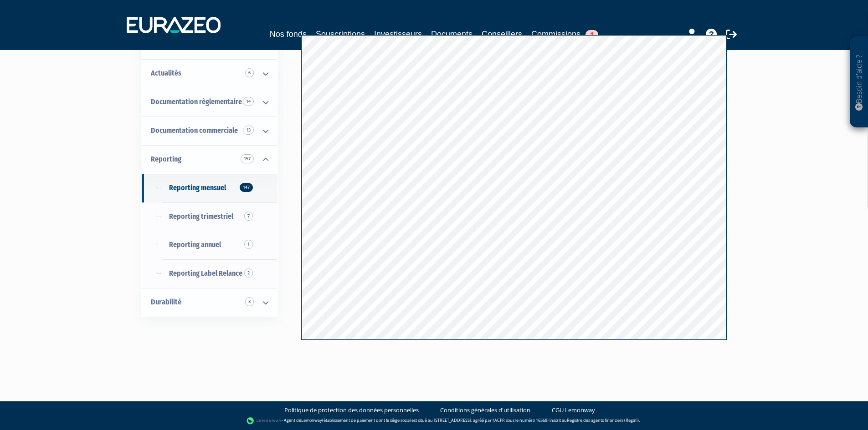 Image resolution: width=868 pixels, height=430 pixels. What do you see at coordinates (249, 245) in the screenshot?
I see `span: 1` at bounding box center [249, 245].